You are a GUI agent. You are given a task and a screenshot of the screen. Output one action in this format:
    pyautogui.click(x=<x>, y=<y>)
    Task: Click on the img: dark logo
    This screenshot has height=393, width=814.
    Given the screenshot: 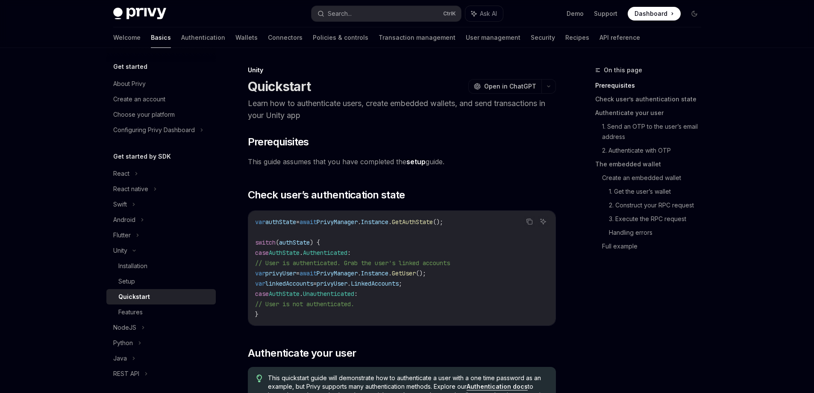 What is the action you would take?
    pyautogui.click(x=140, y=14)
    